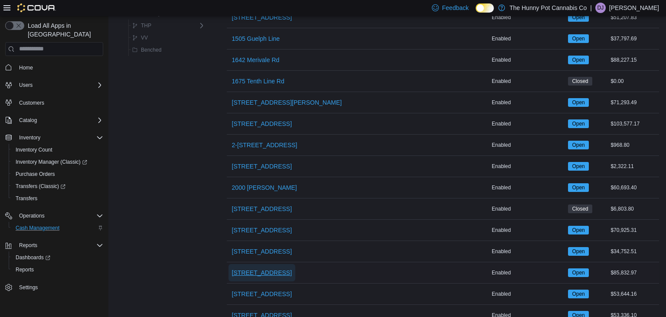 The height and width of the screenshot is (317, 666). What do you see at coordinates (580, 209) in the screenshot?
I see `span: Closed` at bounding box center [580, 209].